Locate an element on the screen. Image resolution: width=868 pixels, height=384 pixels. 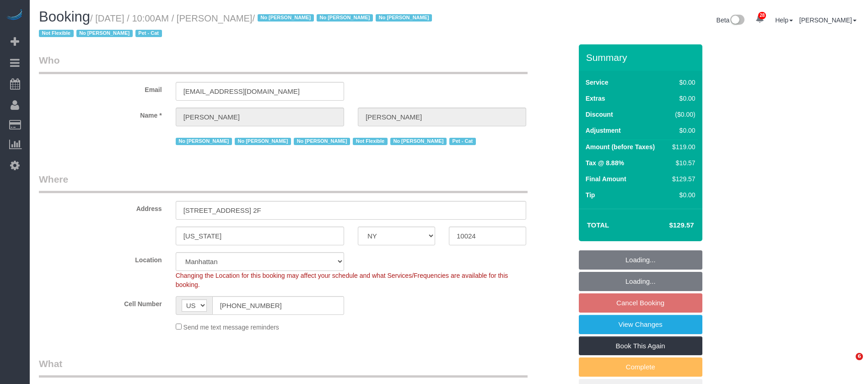
label: Location is located at coordinates (100, 258).